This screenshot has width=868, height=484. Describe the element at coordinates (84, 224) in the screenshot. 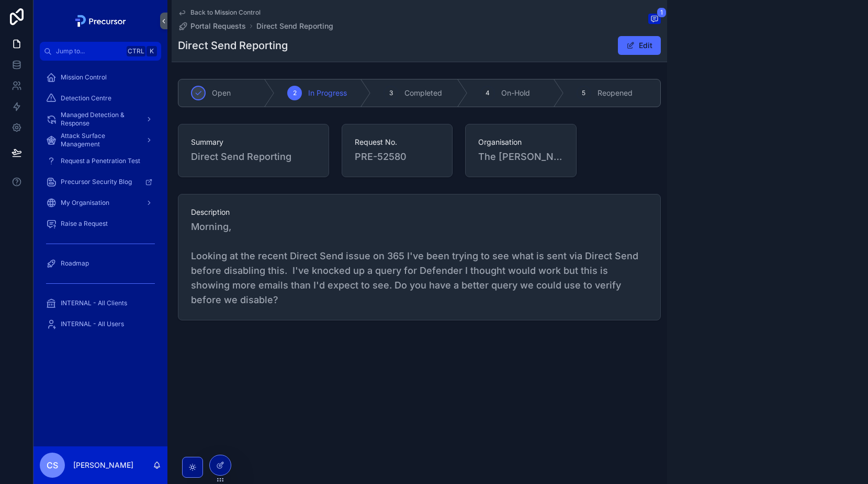

I see `span: Raise a Request` at that location.